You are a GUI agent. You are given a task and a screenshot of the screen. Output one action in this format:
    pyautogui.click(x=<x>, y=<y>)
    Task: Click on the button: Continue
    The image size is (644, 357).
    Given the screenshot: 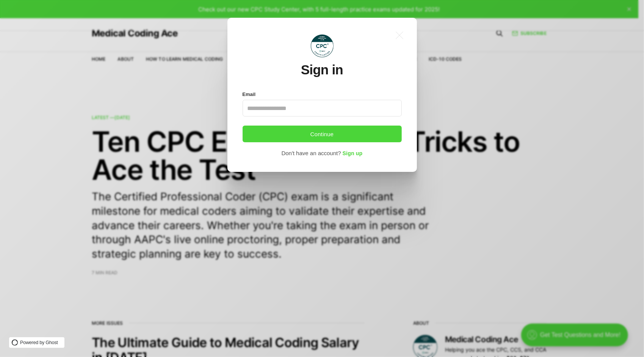 What is the action you would take?
    pyautogui.click(x=322, y=134)
    